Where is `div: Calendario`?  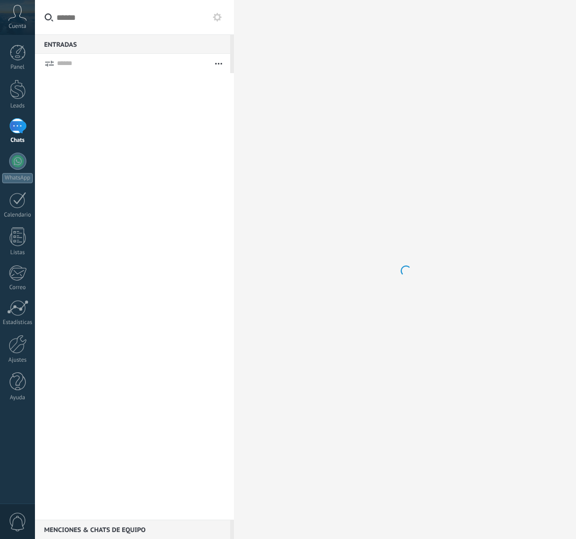
div: Calendario is located at coordinates (18, 215).